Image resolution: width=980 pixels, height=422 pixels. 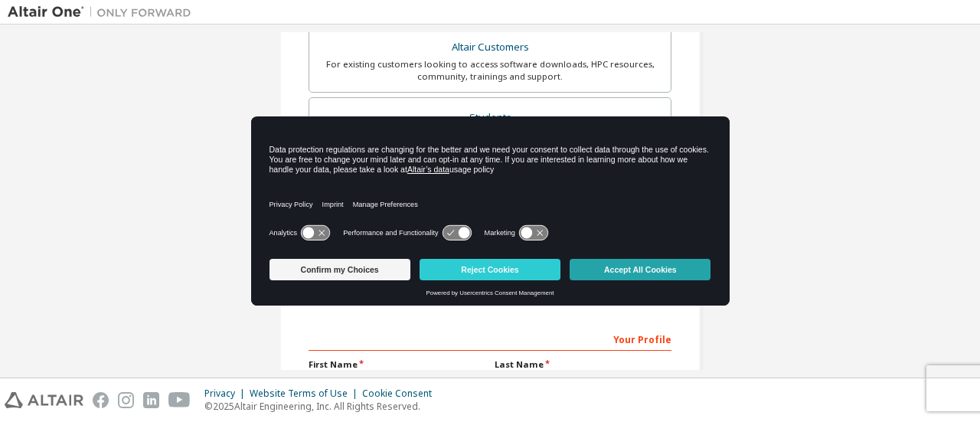 I want to click on img: linkedin.svg, so click(x=151, y=400).